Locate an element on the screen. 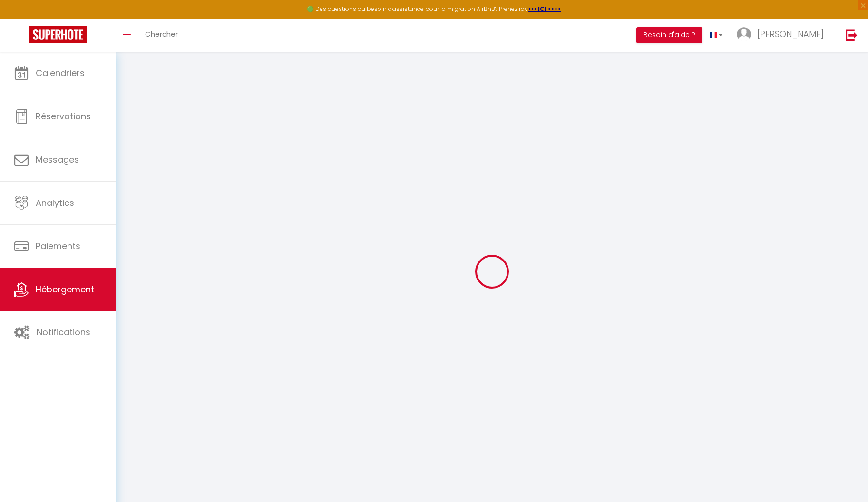 The image size is (868, 502). span: Hébergement is located at coordinates (65, 289).